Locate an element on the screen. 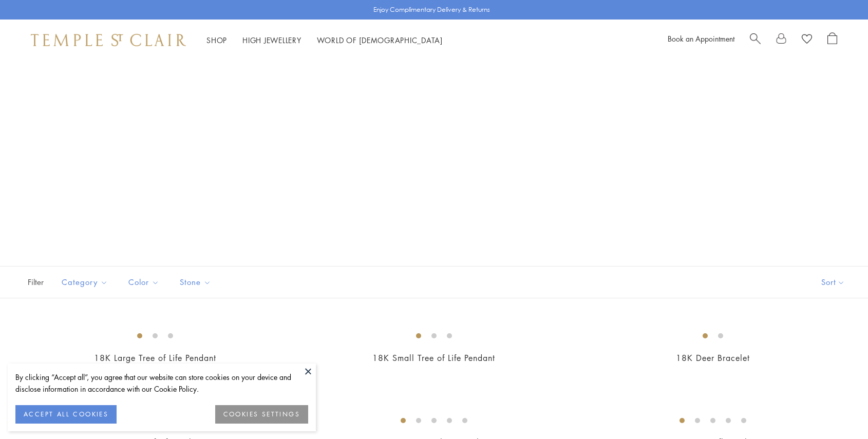  a: View Wishlist is located at coordinates (807, 40).